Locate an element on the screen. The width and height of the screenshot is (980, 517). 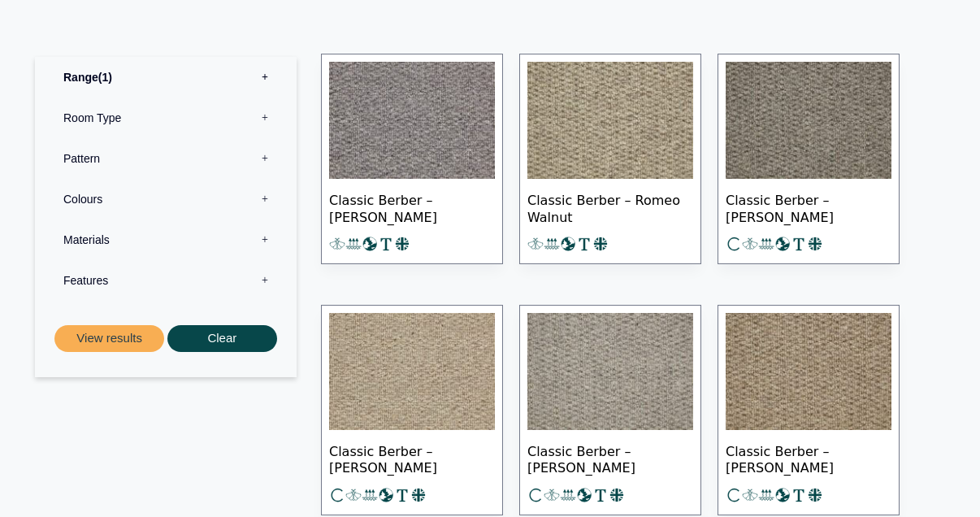
label: Pattern is located at coordinates (166, 158).